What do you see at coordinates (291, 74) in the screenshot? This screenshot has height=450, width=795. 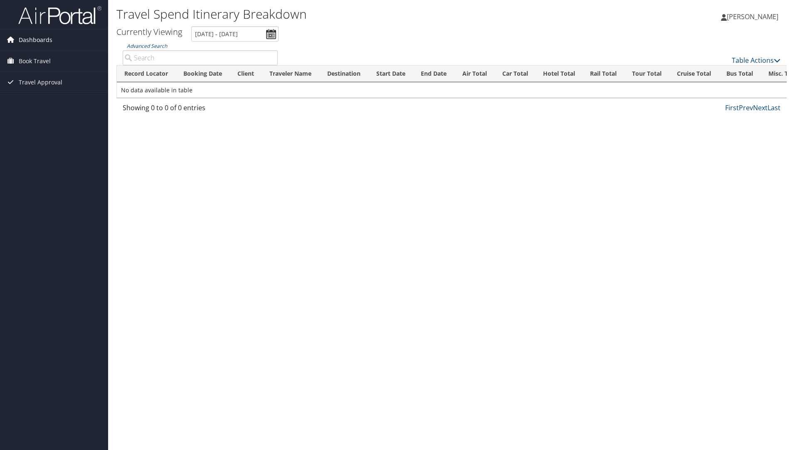 I see `th: Traveler Name: activate to sort column ascending` at bounding box center [291, 74].